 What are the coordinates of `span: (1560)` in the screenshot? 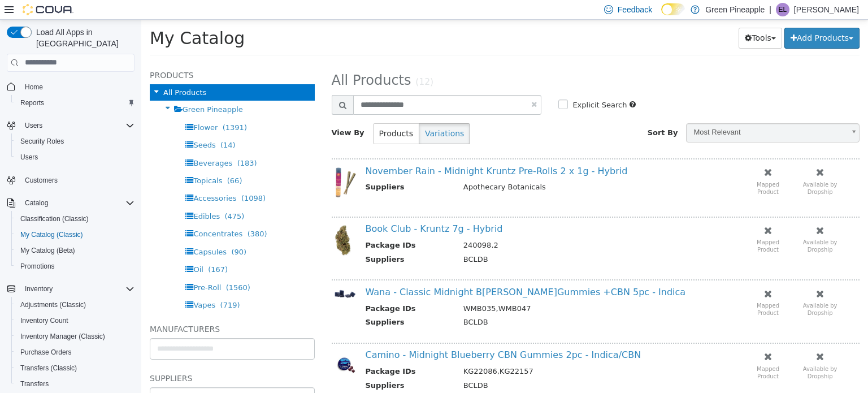 It's located at (97, 267).